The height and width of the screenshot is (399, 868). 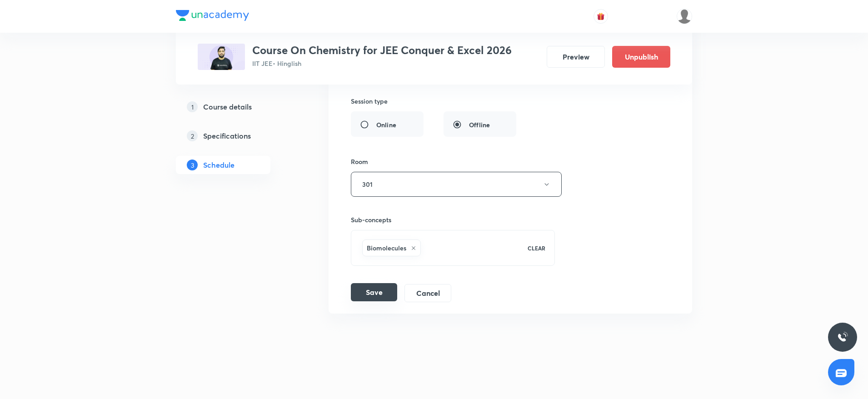 What do you see at coordinates (192, 107) in the screenshot?
I see `p: 1` at bounding box center [192, 107].